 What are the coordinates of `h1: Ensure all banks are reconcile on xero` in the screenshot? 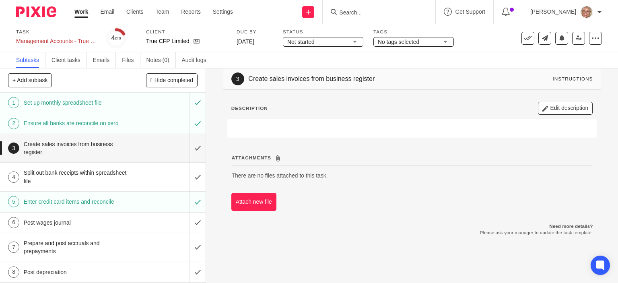 It's located at (76, 123).